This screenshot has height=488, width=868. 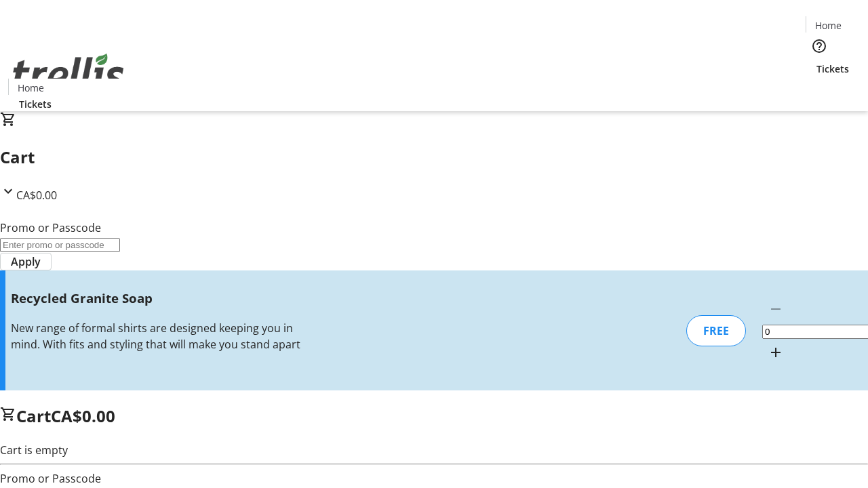 What do you see at coordinates (716, 331) in the screenshot?
I see `div: FREE` at bounding box center [716, 331].